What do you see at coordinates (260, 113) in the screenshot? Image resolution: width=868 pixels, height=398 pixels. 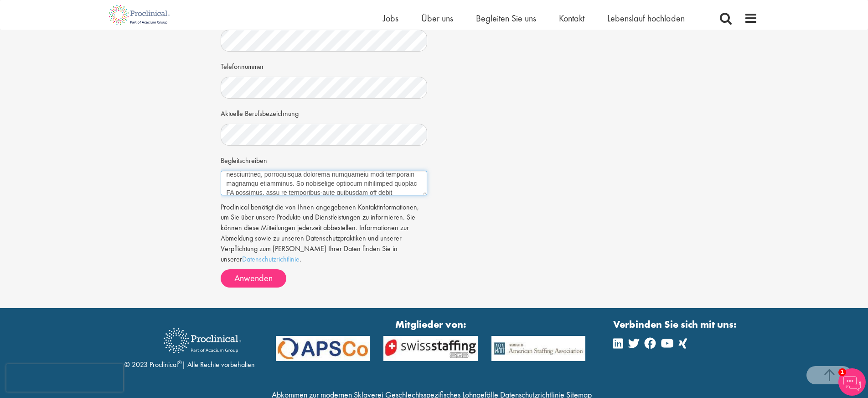 I see `font: Aktuelle Berufsbezeichnung` at bounding box center [260, 113].